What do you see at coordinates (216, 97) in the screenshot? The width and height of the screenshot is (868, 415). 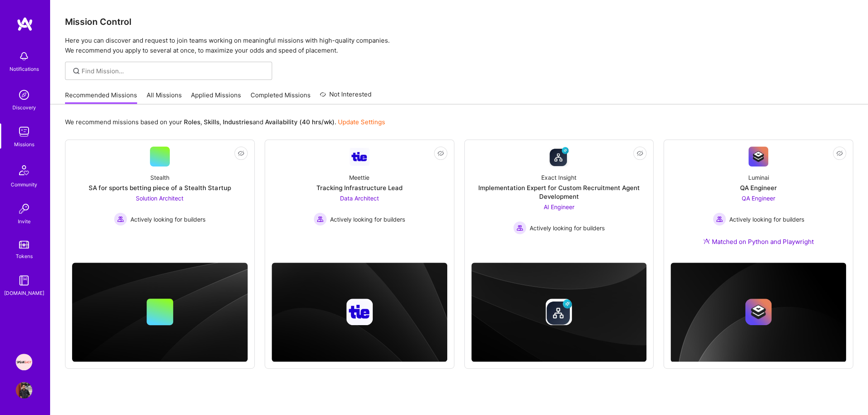 I see `a: Applied Missions` at bounding box center [216, 97].